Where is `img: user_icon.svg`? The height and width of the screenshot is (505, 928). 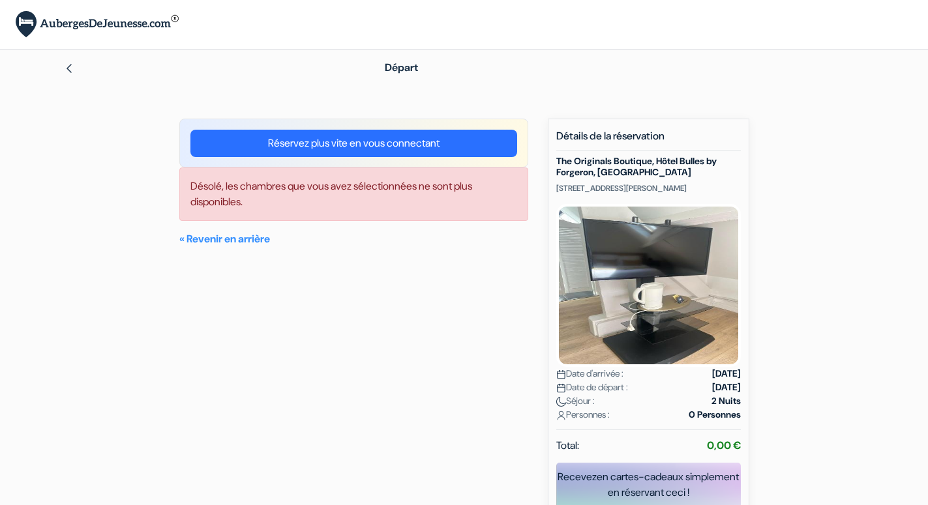
img: user_icon.svg is located at coordinates (561, 415).